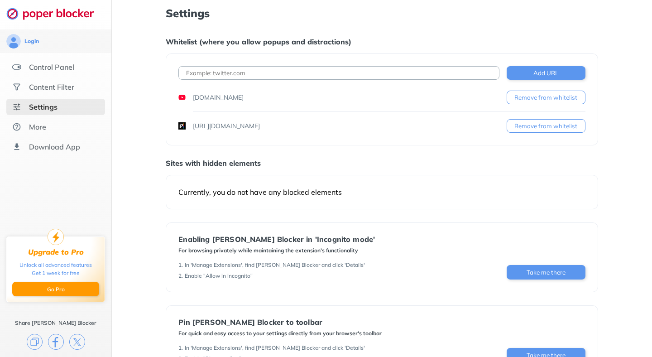 This screenshot has height=357, width=652. What do you see at coordinates (56, 252) in the screenshot?
I see `div: Upgrade to Pro` at bounding box center [56, 252].